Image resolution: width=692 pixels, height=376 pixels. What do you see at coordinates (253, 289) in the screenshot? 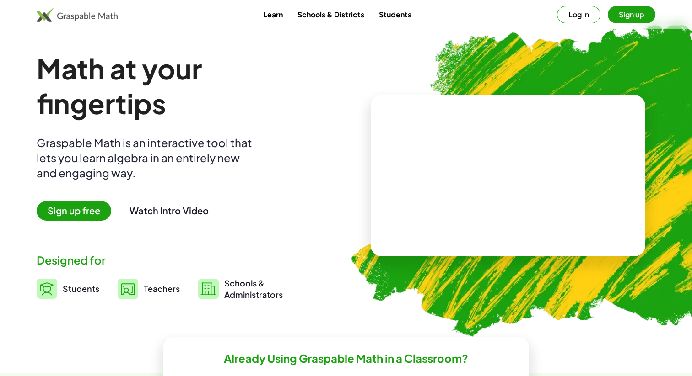
I see `span: Schools & Administrators` at bounding box center [253, 289].